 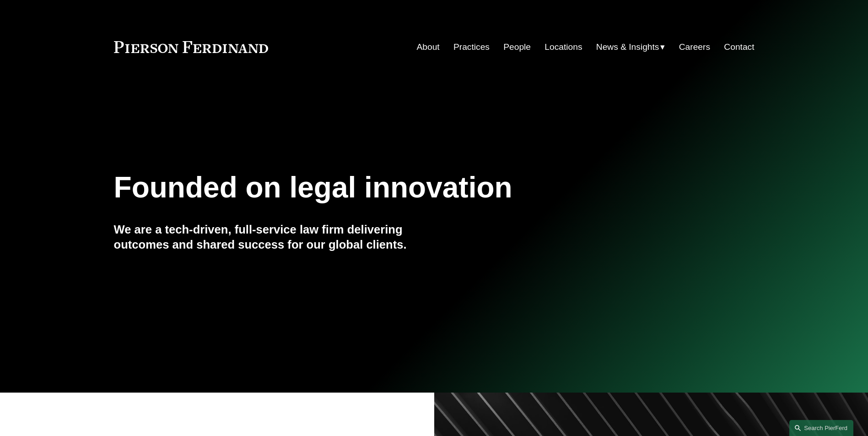 I want to click on a: Contact, so click(x=738, y=47).